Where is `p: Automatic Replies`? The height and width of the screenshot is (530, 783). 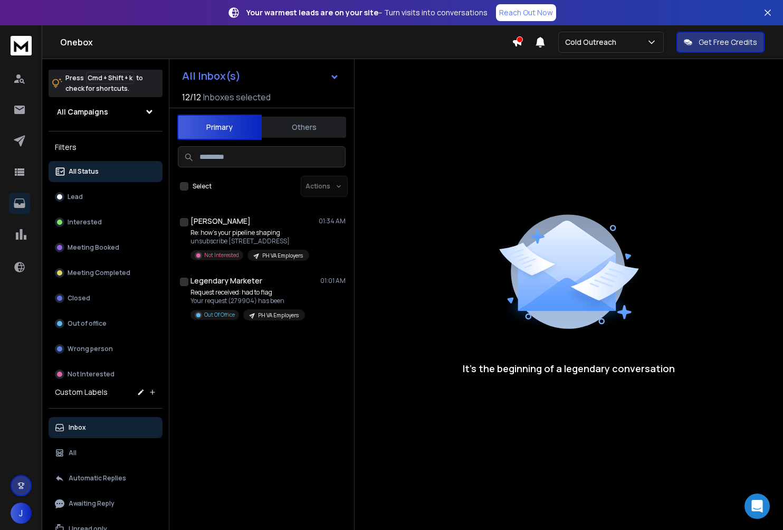
p: Automatic Replies is located at coordinates (97, 478).